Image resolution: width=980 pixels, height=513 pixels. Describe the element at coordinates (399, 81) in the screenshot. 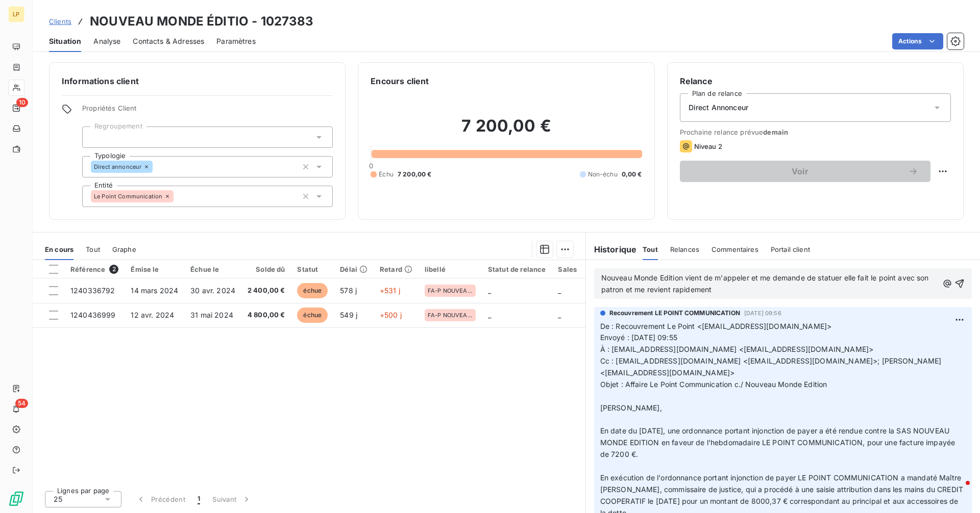

I see `h6: Encours client` at that location.